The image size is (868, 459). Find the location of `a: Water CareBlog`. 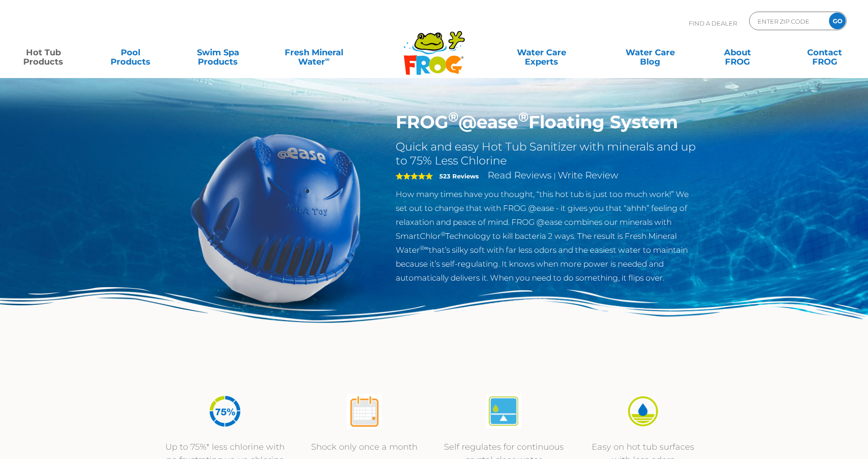

a: Water CareBlog is located at coordinates (650, 53).